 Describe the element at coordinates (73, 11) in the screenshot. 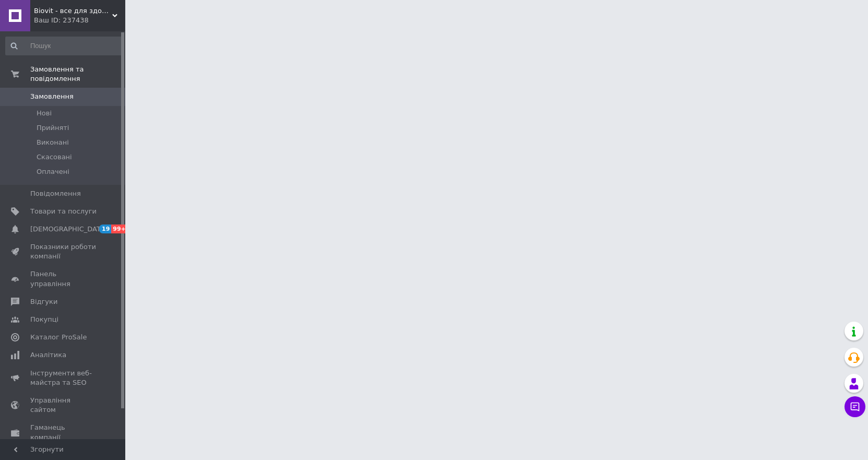

I see `span: Biovit - все для здоров'я та краси` at that location.